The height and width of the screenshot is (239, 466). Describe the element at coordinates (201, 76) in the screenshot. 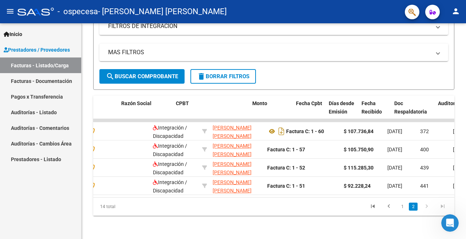

I see `mat-icon: delete` at that location.